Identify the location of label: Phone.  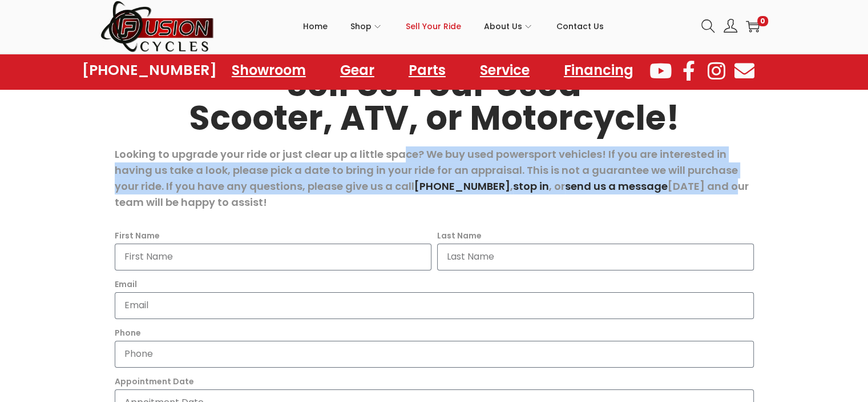
(128, 333).